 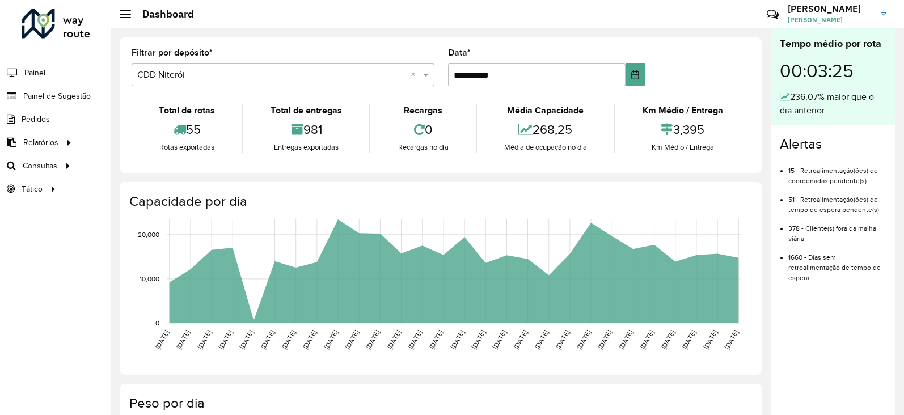 I want to click on text: 0, so click(x=157, y=323).